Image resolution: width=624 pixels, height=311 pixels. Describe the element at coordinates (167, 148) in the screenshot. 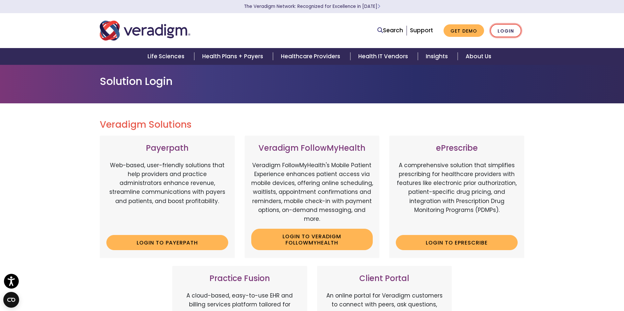

I see `h3: Payerpath` at that location.